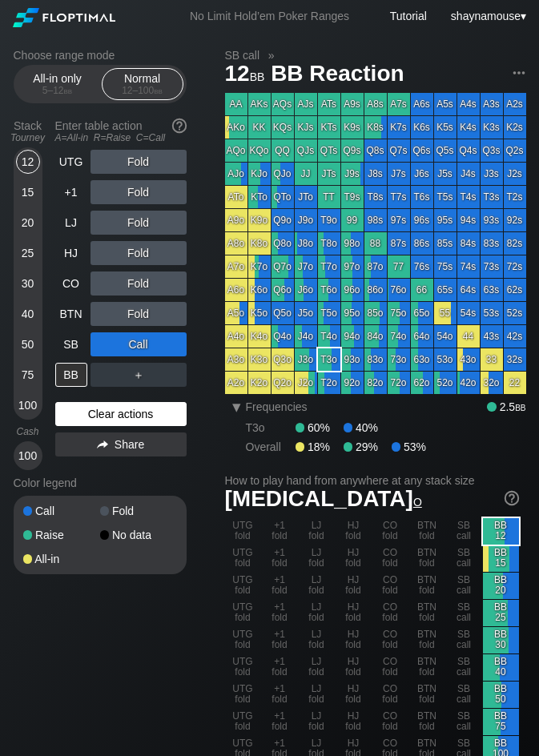 The image size is (539, 756). What do you see at coordinates (71, 314) in the screenshot?
I see `div: BTN` at bounding box center [71, 314].